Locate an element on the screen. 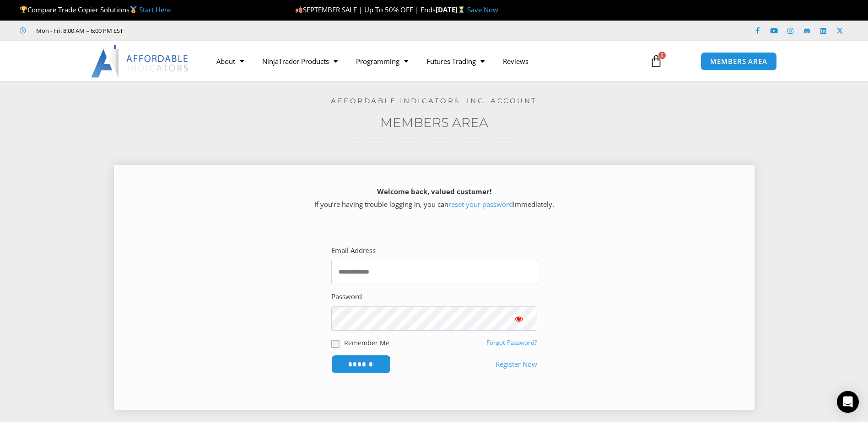 The height and width of the screenshot is (422, 868). a: Programming is located at coordinates (382, 61).